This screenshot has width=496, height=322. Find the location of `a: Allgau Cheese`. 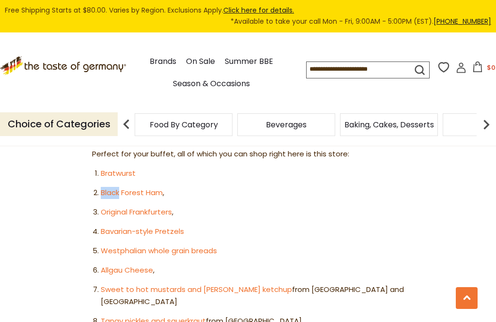

a: Allgau Cheese is located at coordinates (127, 270).